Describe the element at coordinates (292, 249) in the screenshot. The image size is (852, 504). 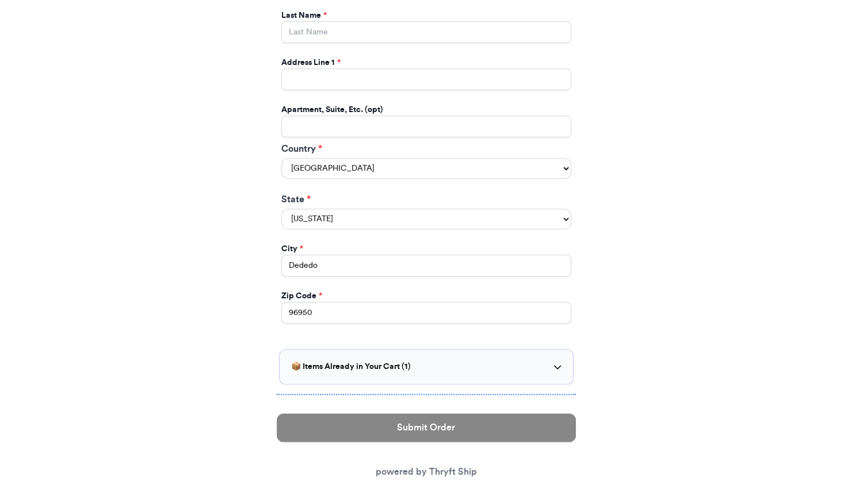
I see `label: City` at that location.